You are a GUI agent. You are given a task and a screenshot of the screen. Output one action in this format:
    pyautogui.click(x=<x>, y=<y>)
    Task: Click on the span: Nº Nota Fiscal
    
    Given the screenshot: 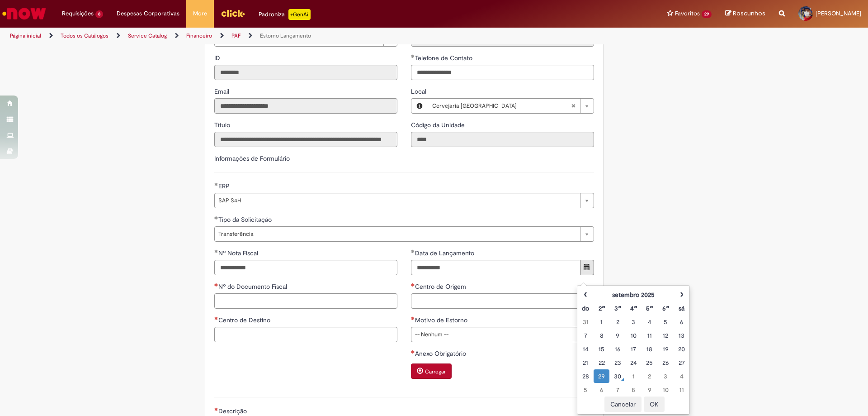 What is the action you would take?
    pyautogui.click(x=239, y=252)
    